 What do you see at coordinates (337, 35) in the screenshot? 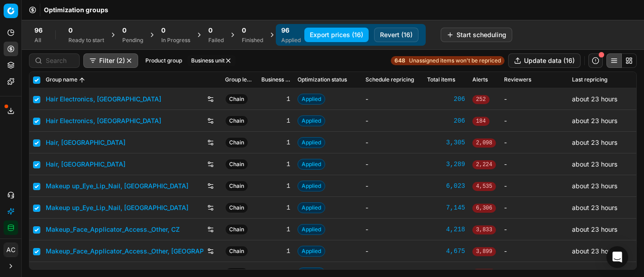
I see `button: Export prices (16)` at bounding box center [337, 35].